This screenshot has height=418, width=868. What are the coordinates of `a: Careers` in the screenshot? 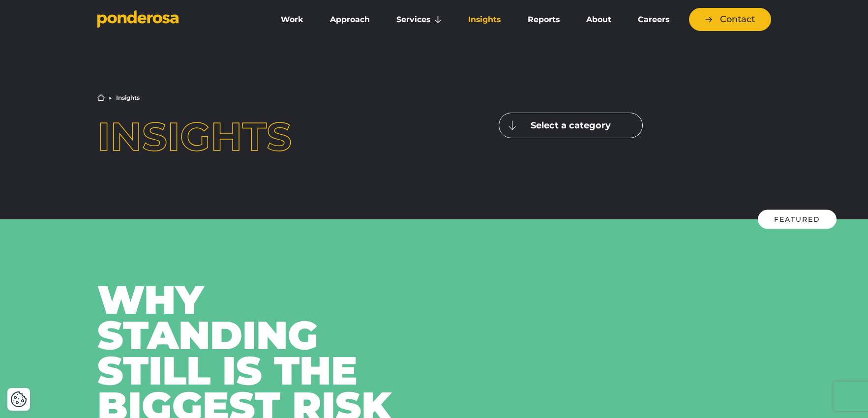 It's located at (654, 20).